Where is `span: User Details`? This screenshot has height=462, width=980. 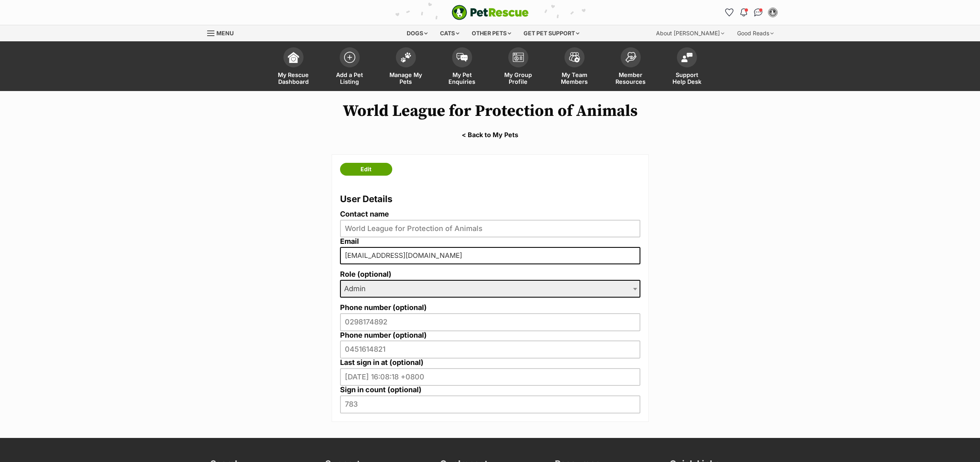
span: User Details is located at coordinates (366, 198).